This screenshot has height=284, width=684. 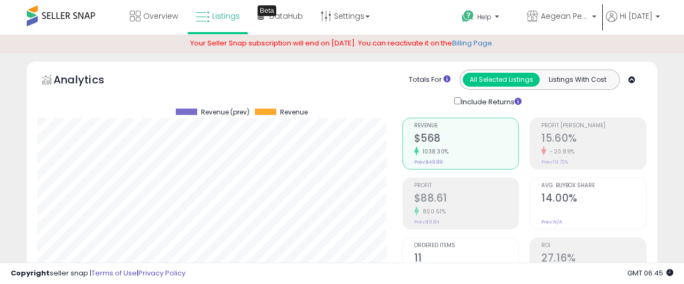 What do you see at coordinates (267, 11) in the screenshot?
I see `div: Tooltip anchor` at bounding box center [267, 11].